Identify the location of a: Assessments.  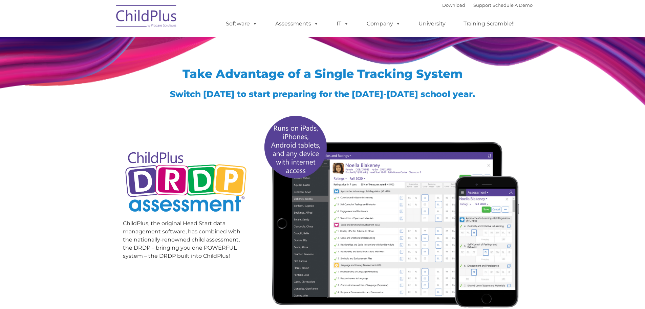
(297, 24).